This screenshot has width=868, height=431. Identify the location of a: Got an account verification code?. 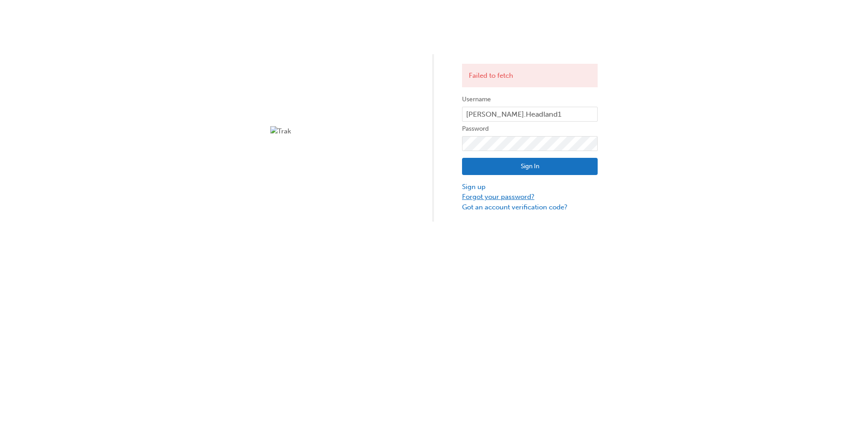
(530, 207).